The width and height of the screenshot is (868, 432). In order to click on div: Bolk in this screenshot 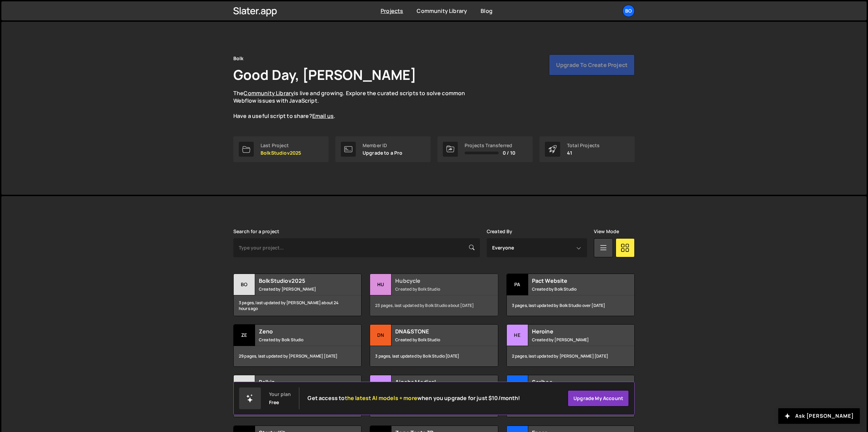, I will do `click(238, 59)`.